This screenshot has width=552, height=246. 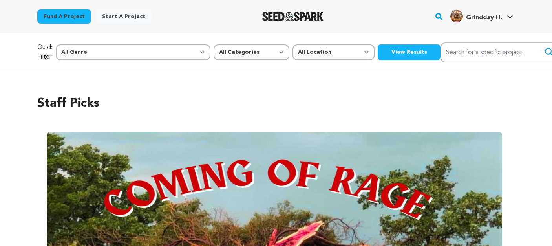 I want to click on span: Grindday H.'s Profile, so click(x=482, y=16).